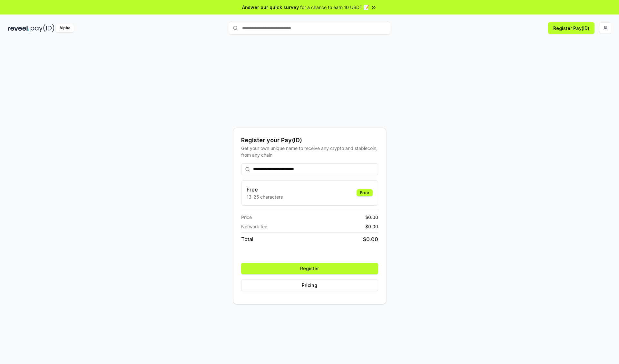 The image size is (619, 364). I want to click on div: Free, so click(365, 193).